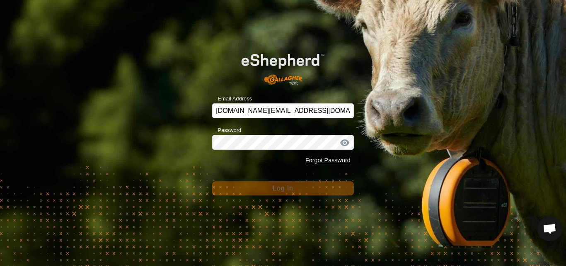 Image resolution: width=566 pixels, height=266 pixels. What do you see at coordinates (283, 66) in the screenshot?
I see `img: E-shepherd Logo` at bounding box center [283, 66].